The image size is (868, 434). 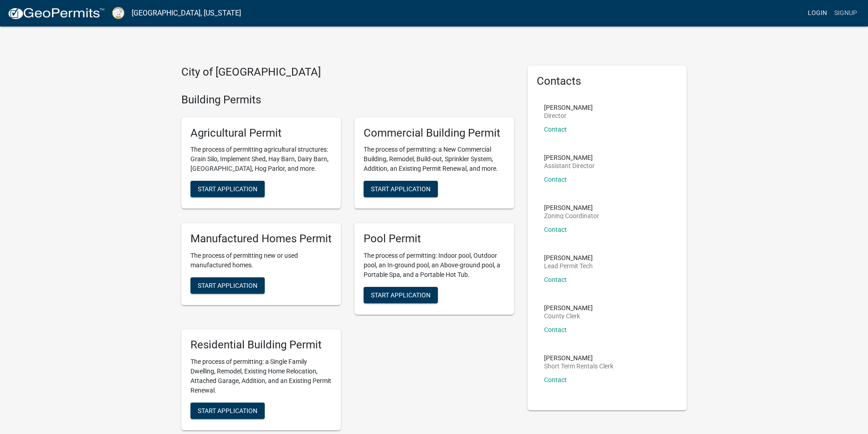 What do you see at coordinates (118, 13) in the screenshot?
I see `img: Putnam County, Georgia` at bounding box center [118, 13].